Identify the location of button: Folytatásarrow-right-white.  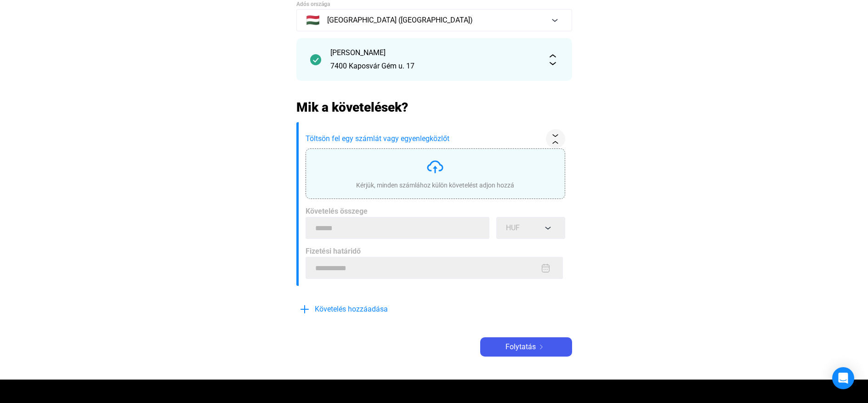
(526, 347).